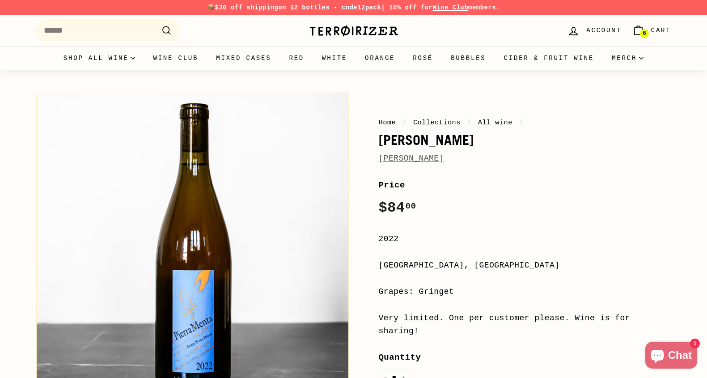 The width and height of the screenshot is (707, 378). I want to click on span: Account, so click(603, 30).